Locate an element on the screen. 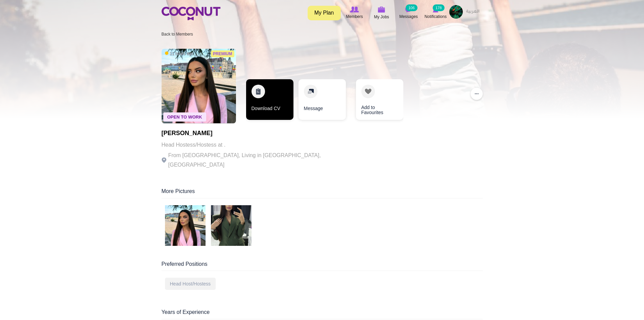  a: Add to Favourites is located at coordinates (380, 100).